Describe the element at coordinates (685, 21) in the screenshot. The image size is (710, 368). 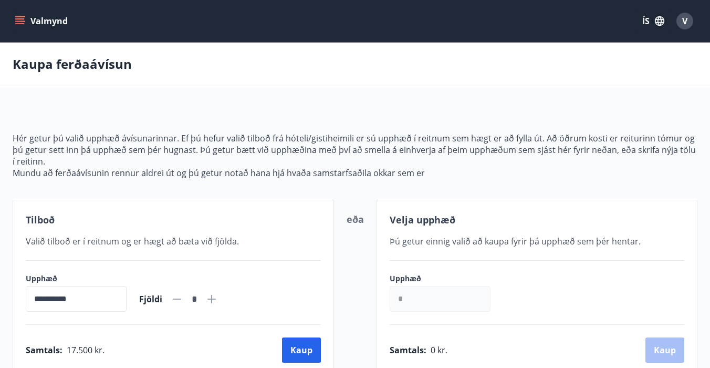
I see `button: V` at that location.